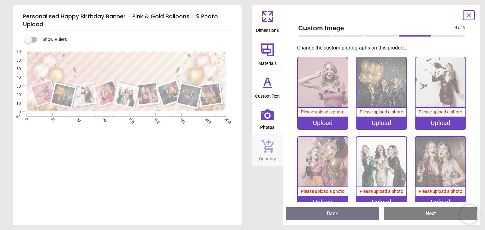 The width and height of the screenshot is (485, 230). Describe the element at coordinates (15, 52) in the screenshot. I see `span: 70` at that location.